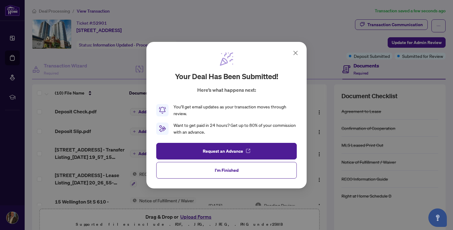 The image size is (453, 230). Describe the element at coordinates (226, 151) in the screenshot. I see `a: Request an Advance` at that location.